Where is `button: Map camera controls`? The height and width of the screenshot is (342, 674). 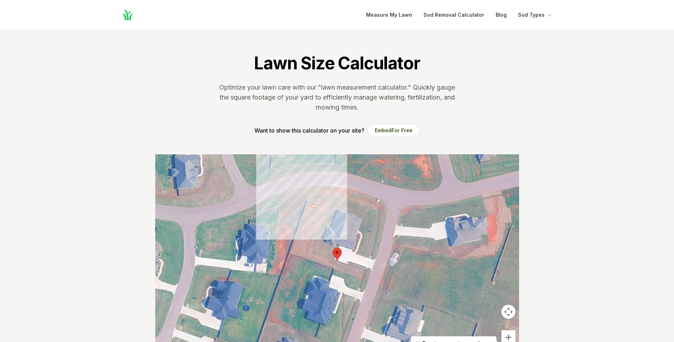 button: Map camera controls is located at coordinates (509, 312).